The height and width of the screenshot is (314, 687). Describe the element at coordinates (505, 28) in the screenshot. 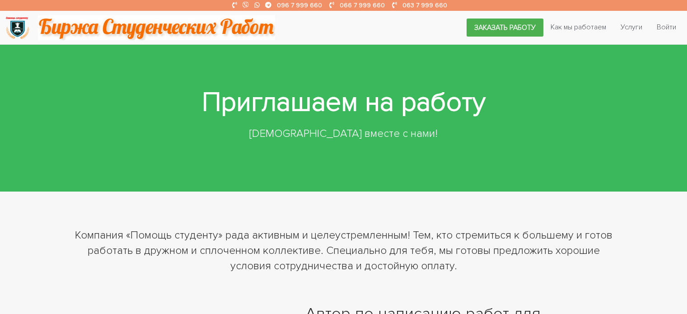

I see `a: Заказать работу` at that location.